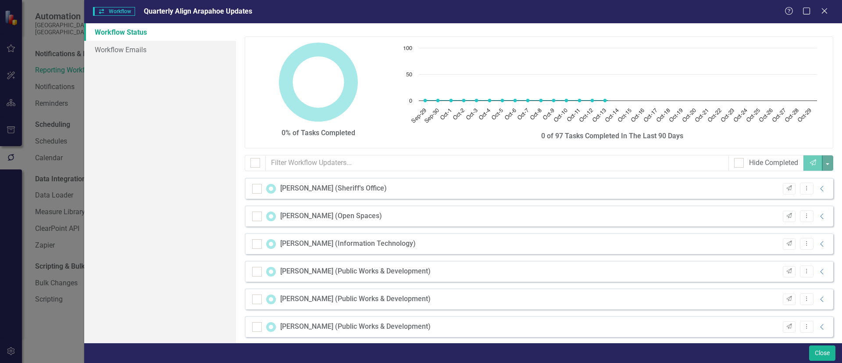 Image resolution: width=842 pixels, height=363 pixels. I want to click on text: Oct-4, so click(485, 114).